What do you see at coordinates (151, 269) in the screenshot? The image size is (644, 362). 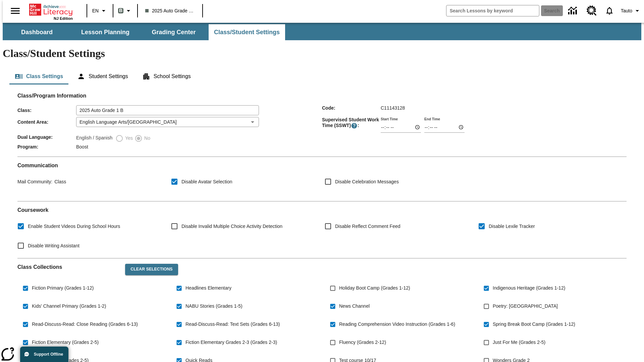 I see `button: Clear Selections` at bounding box center [151, 269].